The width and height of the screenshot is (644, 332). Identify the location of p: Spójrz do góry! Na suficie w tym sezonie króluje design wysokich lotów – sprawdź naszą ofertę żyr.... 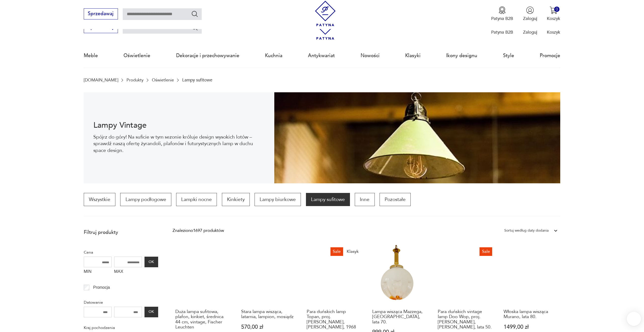
(179, 143).